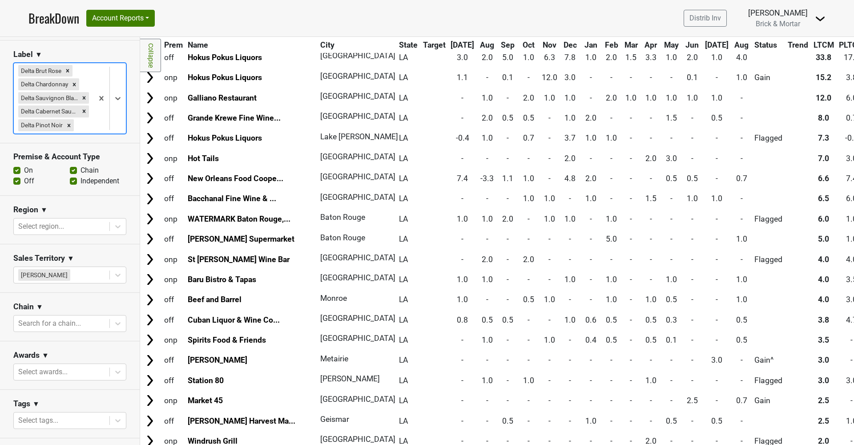 The width and height of the screenshot is (854, 445). What do you see at coordinates (823, 138) in the screenshot?
I see `span: 7.3` at bounding box center [823, 138].